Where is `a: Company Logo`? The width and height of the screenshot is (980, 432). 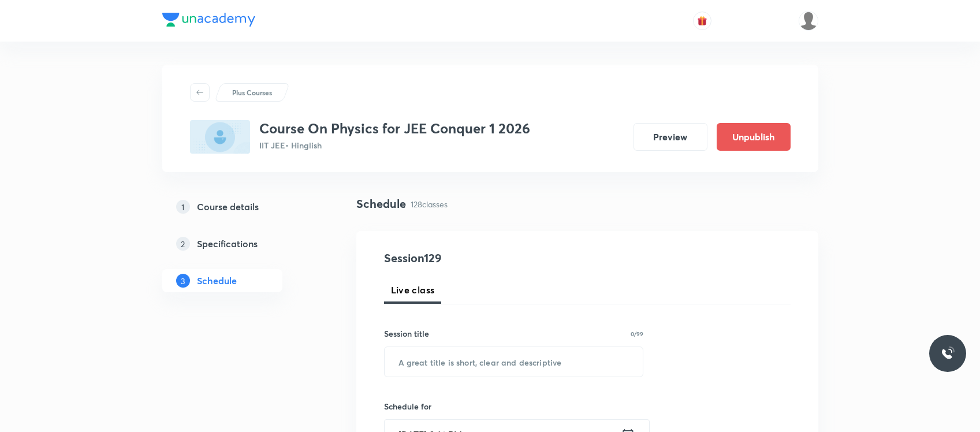
a: Company Logo is located at coordinates (208, 21).